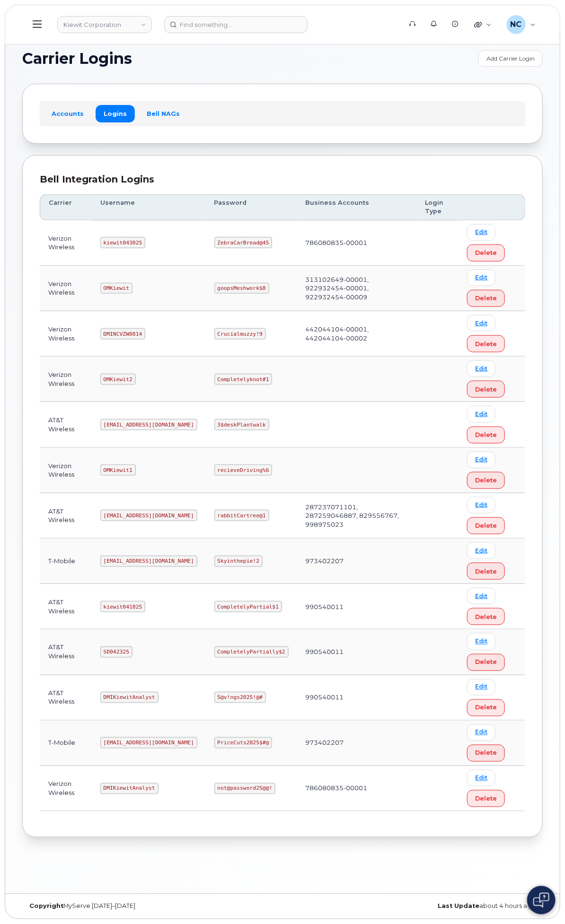 This screenshot has height=924, width=565. Describe the element at coordinates (240, 698) in the screenshot. I see `code: S@v!ngs2025!@#` at that location.